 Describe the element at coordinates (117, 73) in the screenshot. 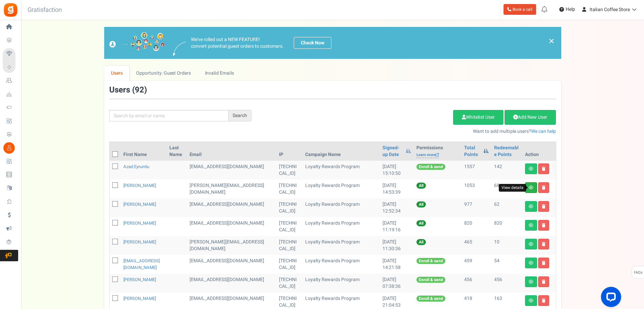

I see `a: Users` at that location.